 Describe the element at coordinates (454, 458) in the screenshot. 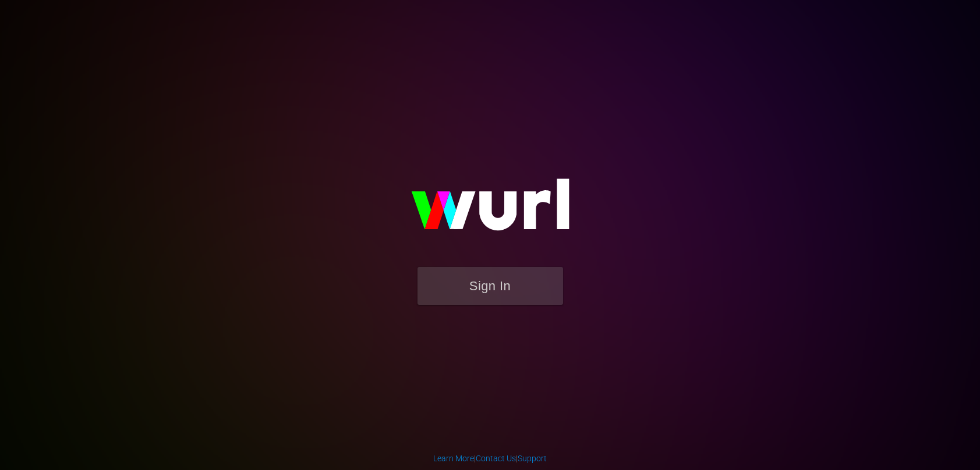

I see `a: Learn More` at that location.